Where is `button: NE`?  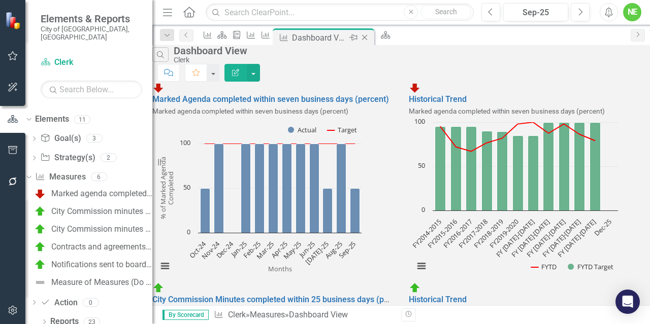 button: NE is located at coordinates (632, 12).